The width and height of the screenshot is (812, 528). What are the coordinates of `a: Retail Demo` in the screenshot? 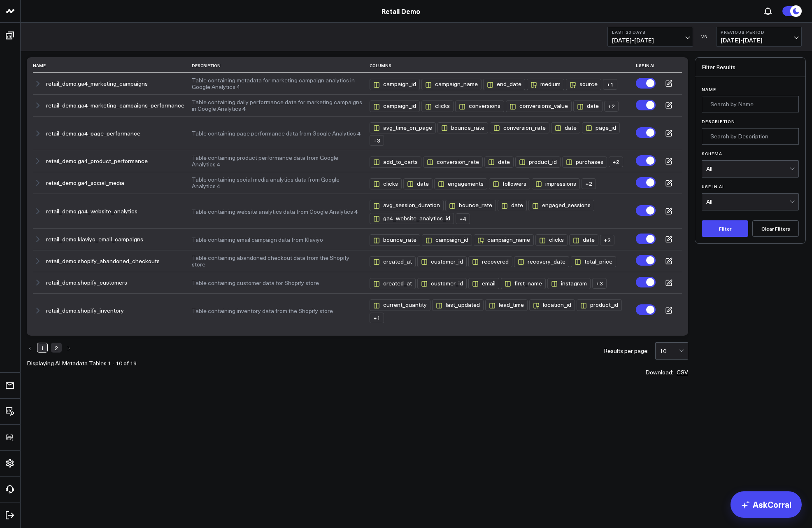 It's located at (401, 11).